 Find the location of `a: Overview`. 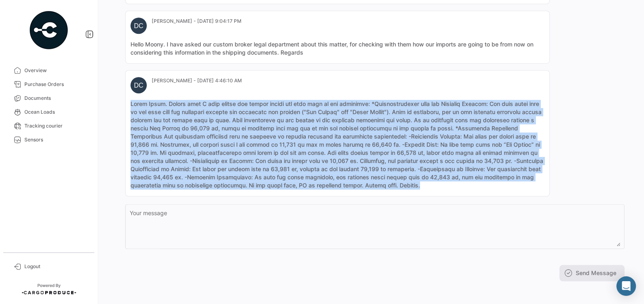

a: Overview is located at coordinates (49, 71).